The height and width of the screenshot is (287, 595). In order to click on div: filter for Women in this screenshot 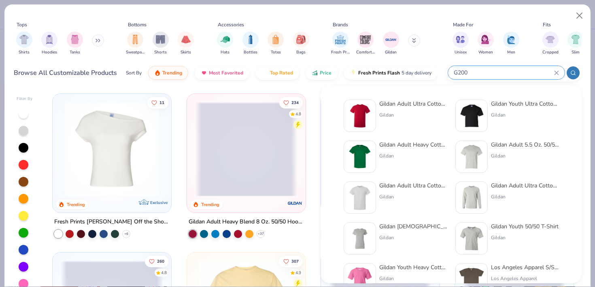, I will do `click(486, 43)`.